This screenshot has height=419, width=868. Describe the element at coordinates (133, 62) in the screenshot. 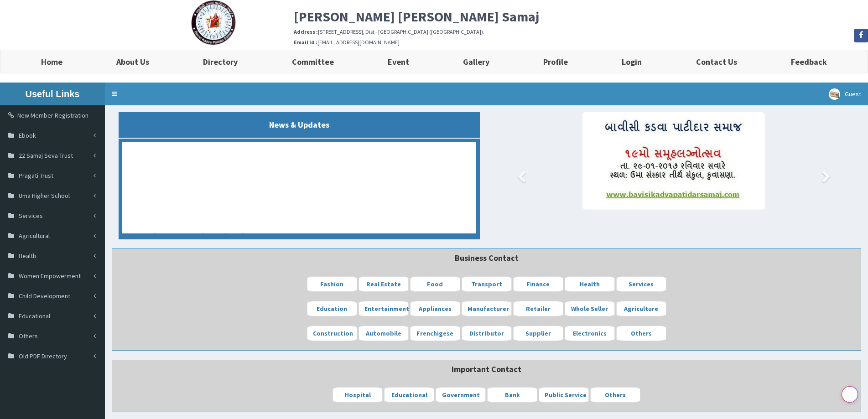

I see `a: About Us` at that location.